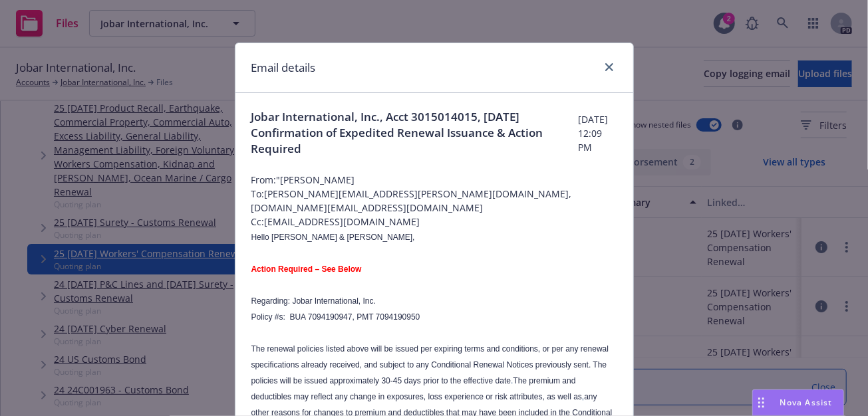  I want to click on span: Action Required – See Below, so click(306, 270).